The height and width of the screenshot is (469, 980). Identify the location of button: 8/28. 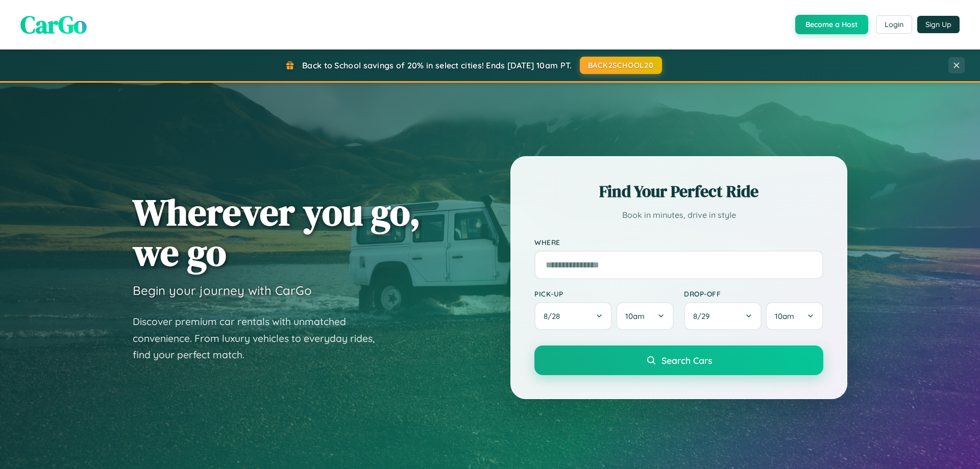
(574, 316).